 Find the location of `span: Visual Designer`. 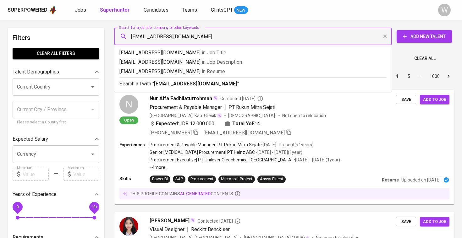

span: Visual Designer is located at coordinates (167, 229).